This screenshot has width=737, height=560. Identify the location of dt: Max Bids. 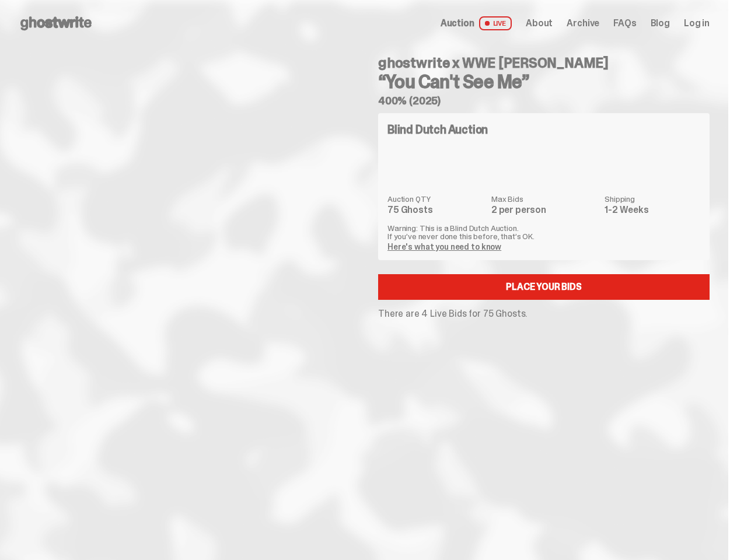
(545, 199).